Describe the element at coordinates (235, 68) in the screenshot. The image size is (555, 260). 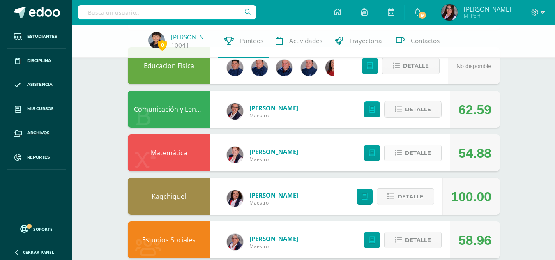
I see `img: 4006fe33169205415d824d67e5edd571.png` at that location.